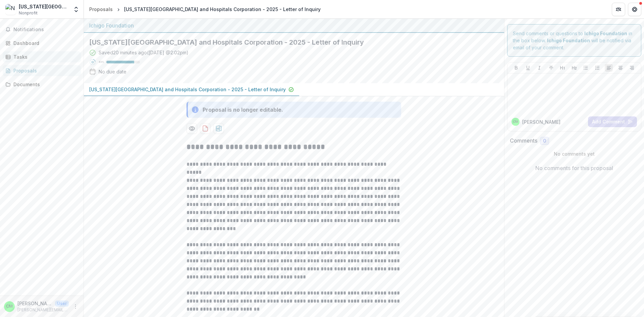 This screenshot has height=317, width=644. I want to click on div: Ichigo Foundation, so click(294, 26).